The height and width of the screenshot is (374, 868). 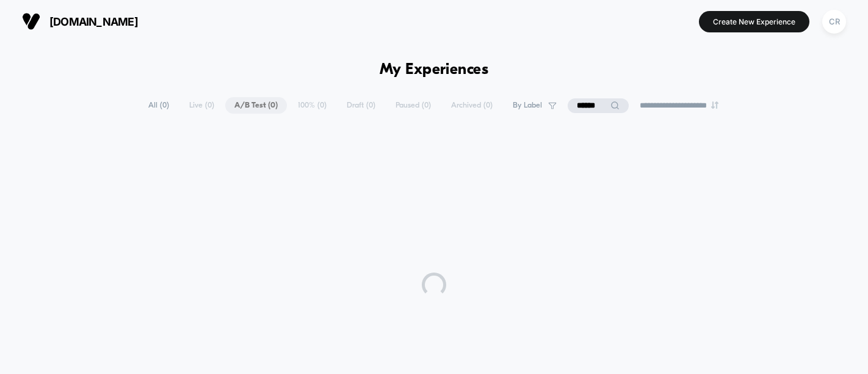 What do you see at coordinates (31, 22) in the screenshot?
I see `img: Visually logo` at bounding box center [31, 22].